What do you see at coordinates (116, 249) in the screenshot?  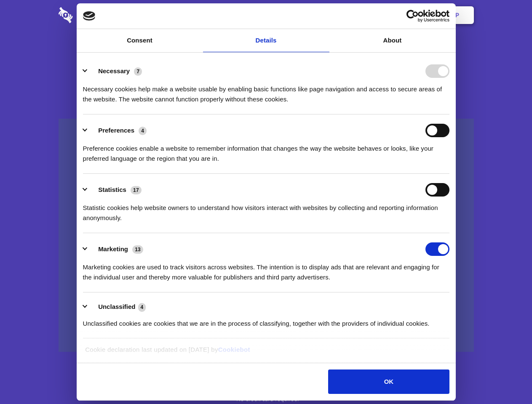 I see `button: Marketing (13)` at bounding box center [116, 249].